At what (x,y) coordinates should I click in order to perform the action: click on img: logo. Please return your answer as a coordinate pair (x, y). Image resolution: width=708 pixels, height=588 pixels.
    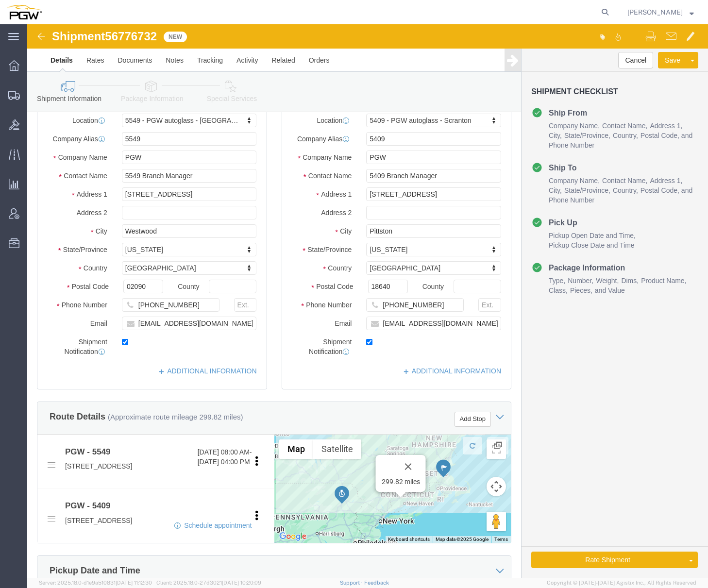
    Looking at the image, I should click on (25, 12).